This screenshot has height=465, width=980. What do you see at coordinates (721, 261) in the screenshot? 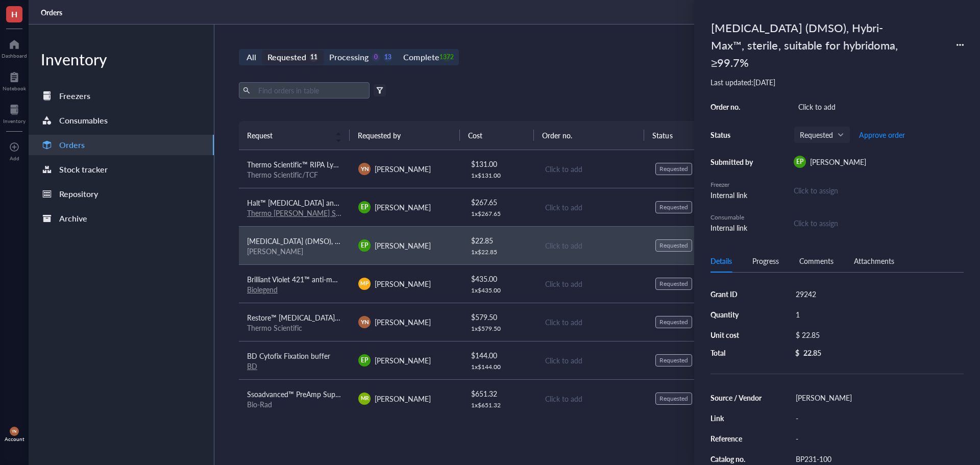
I see `div: Details` at bounding box center [721, 261].